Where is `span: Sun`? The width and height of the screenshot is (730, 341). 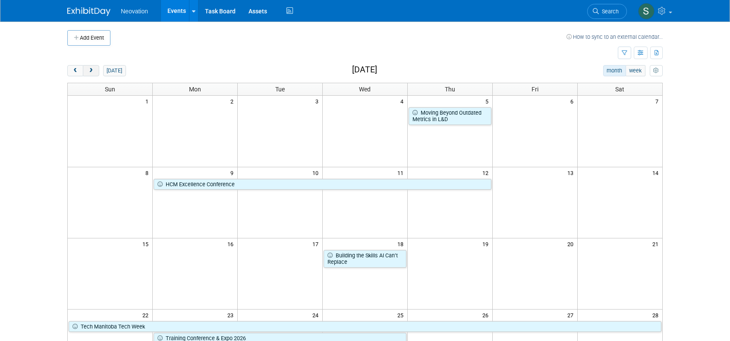
span: Sun is located at coordinates (110, 89).